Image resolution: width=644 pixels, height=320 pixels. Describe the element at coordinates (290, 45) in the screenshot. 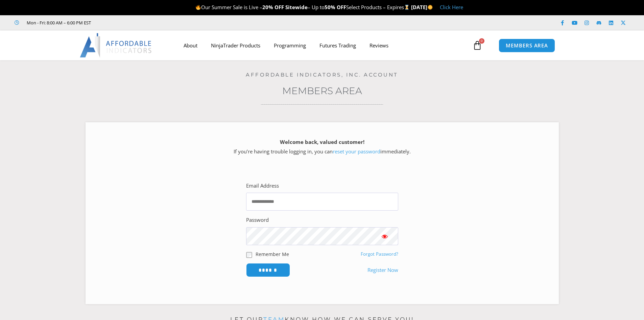

I see `a: Programming` at that location.